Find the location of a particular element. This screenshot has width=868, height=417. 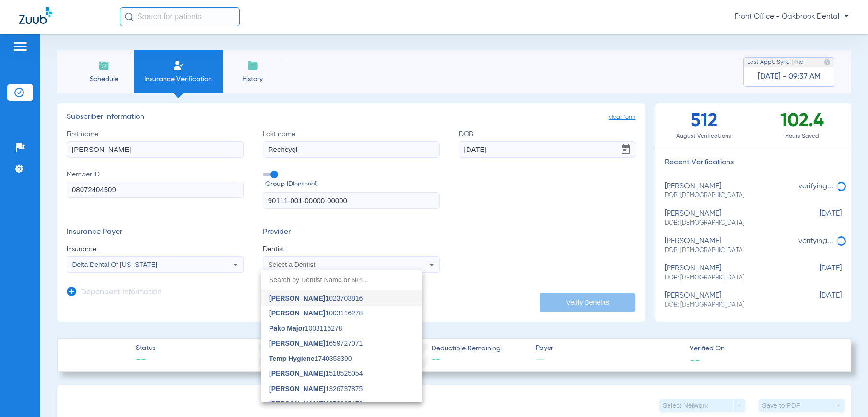

span: 1518525054 is located at coordinates (315, 374).